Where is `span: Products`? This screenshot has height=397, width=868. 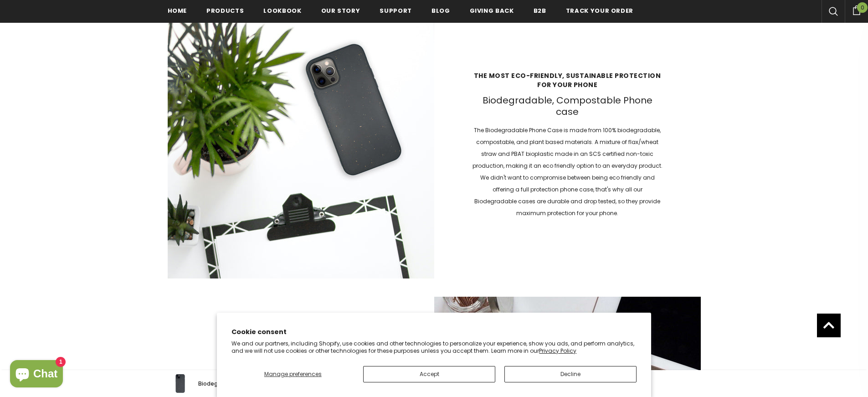 span: Products is located at coordinates (225, 10).